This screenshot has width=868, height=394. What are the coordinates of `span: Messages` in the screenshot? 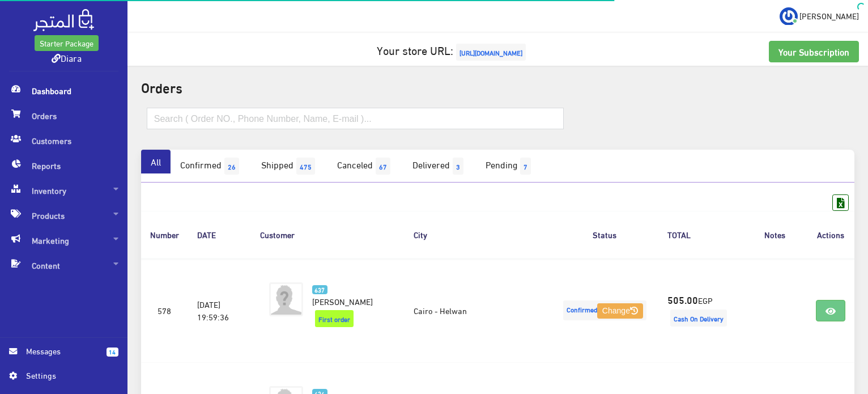 It's located at (62, 351).